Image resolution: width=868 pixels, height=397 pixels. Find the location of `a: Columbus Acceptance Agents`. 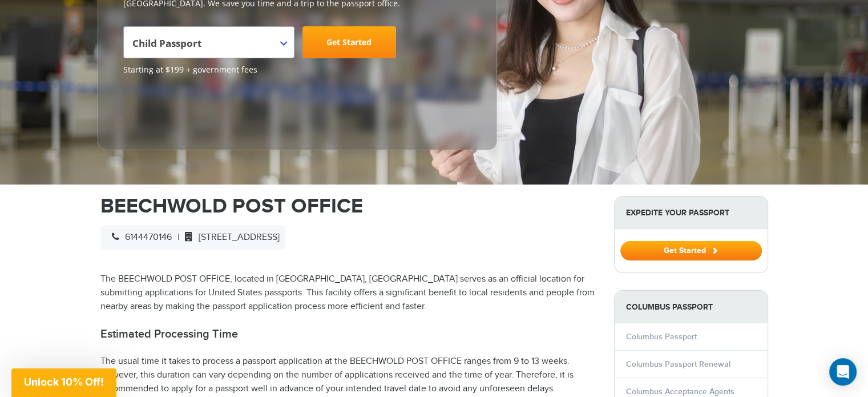

a: Columbus Acceptance Agents is located at coordinates (680, 391).